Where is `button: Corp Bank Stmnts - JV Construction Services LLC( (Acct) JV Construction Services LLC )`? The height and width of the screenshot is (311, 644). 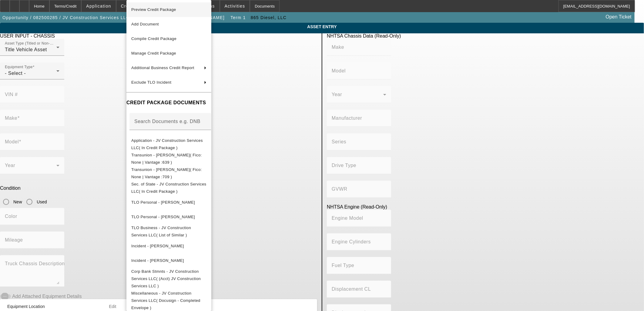
button: Corp Bank Stmnts - JV Construction Services LLC( (Acct) JV Construction Services LLC ) is located at coordinates (169, 279).